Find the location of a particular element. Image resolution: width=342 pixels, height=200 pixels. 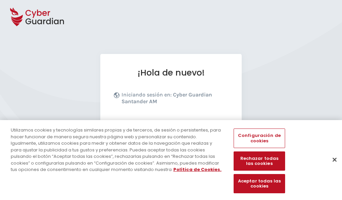

button: Cerrar is located at coordinates (335, 159).